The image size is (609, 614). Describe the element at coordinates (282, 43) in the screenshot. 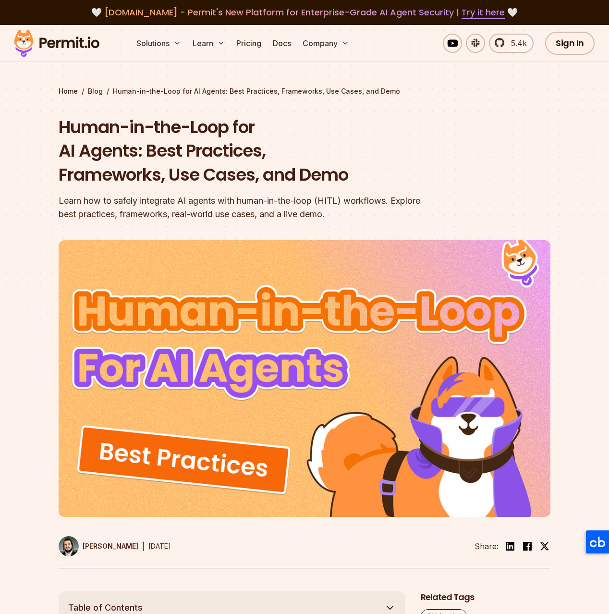

I see `a: Docs` at that location.